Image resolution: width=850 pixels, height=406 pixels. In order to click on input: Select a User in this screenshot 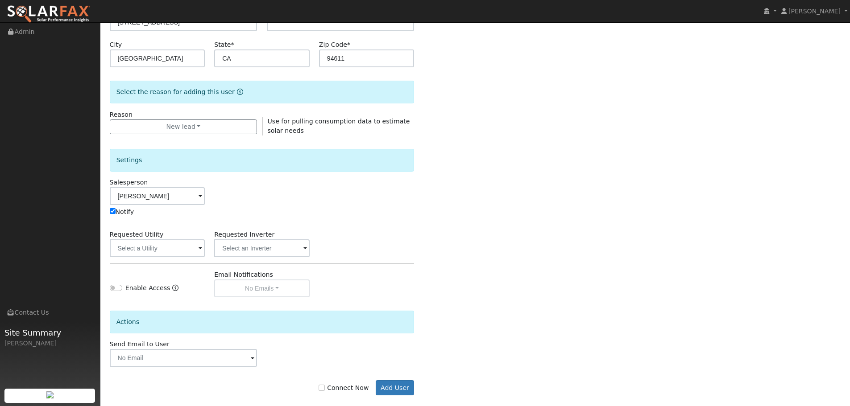, I will do `click(157, 196)`.